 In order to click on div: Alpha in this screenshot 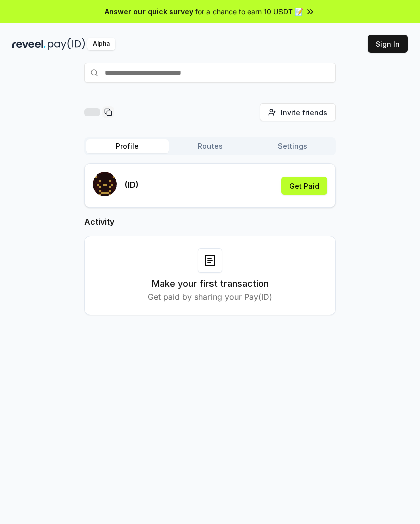, I will do `click(102, 44)`.